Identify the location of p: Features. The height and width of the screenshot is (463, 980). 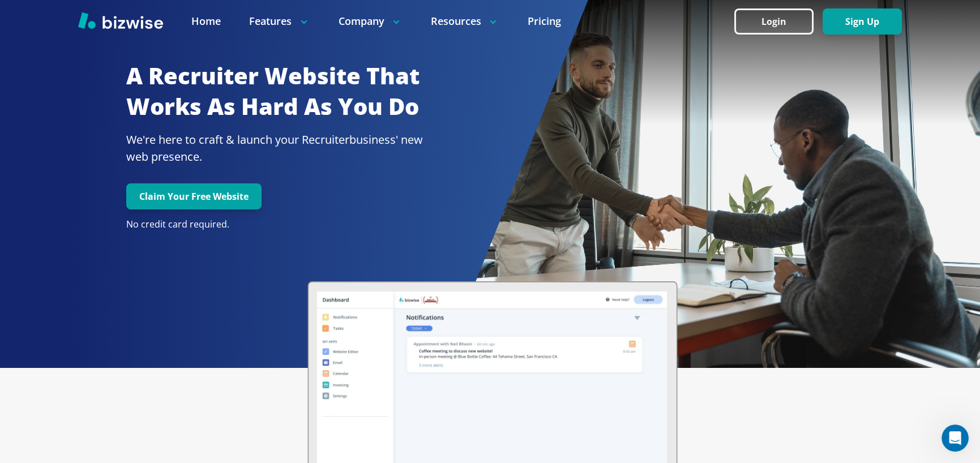
(279, 21).